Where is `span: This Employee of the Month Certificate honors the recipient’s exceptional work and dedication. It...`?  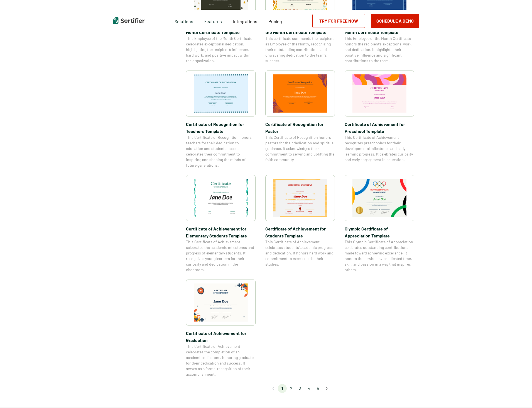 span: This Employee of the Month Certificate honors the recipient’s exceptional work and dedication. It... is located at coordinates (379, 49).